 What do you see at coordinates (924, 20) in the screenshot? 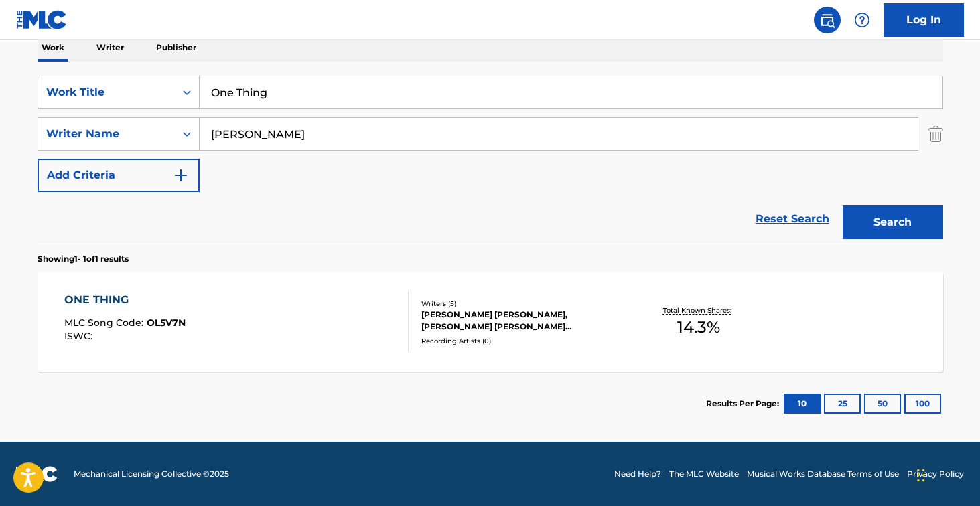
I see `a: Log In` at bounding box center [924, 20].